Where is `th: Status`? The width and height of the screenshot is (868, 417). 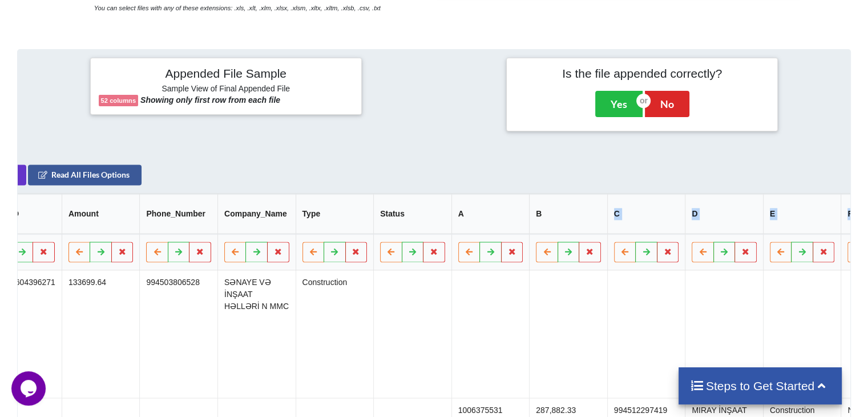
th: Status is located at coordinates (412, 214).